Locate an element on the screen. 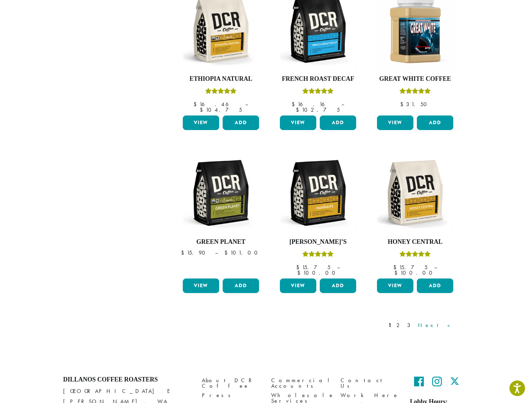 The width and height of the screenshot is (532, 403). h4: Ethiopia Natural is located at coordinates (221, 79).